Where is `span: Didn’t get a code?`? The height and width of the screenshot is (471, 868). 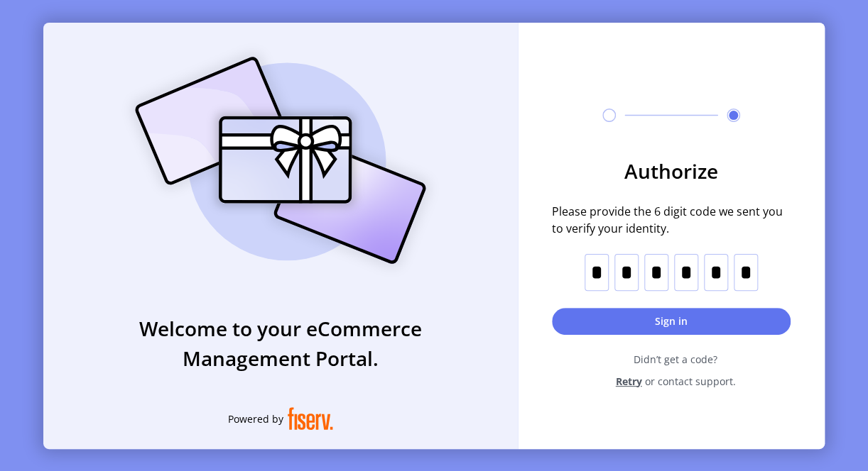 span: Didn’t get a code? is located at coordinates (676, 359).